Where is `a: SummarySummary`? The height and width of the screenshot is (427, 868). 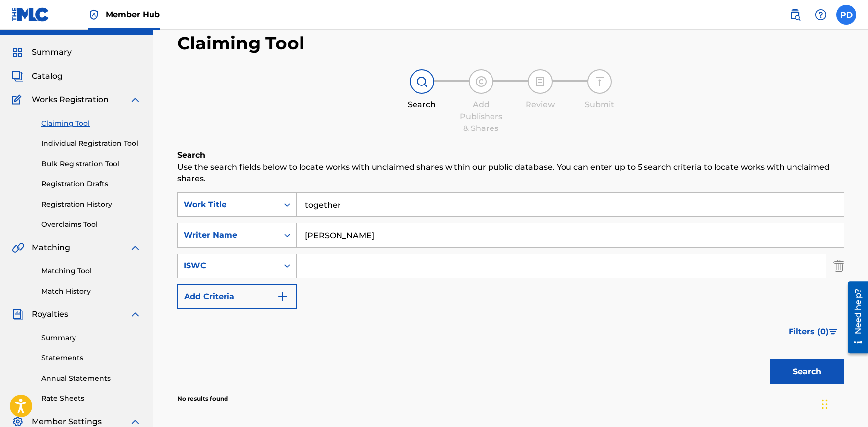
a: SummarySummary is located at coordinates (41, 53).